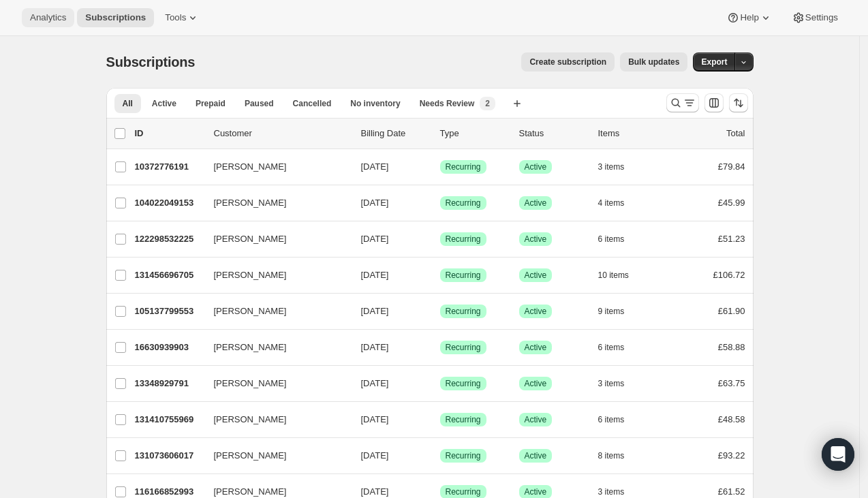 The height and width of the screenshot is (498, 868). What do you see at coordinates (182, 18) in the screenshot?
I see `button: Tools` at bounding box center [182, 18].